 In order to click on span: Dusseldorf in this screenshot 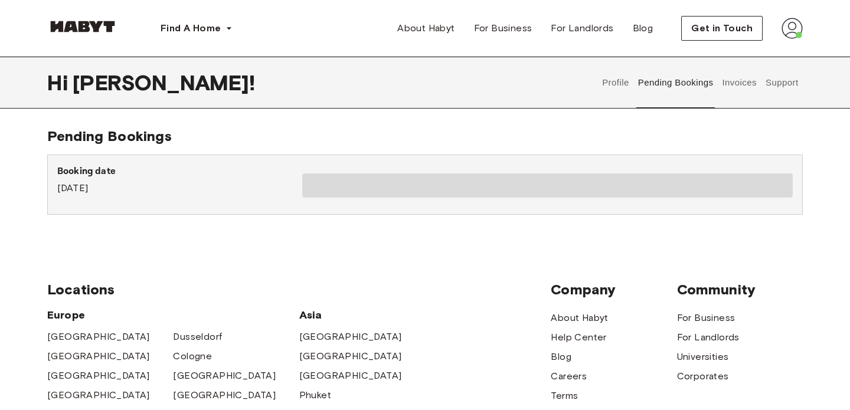, I will do `click(197, 337)`.